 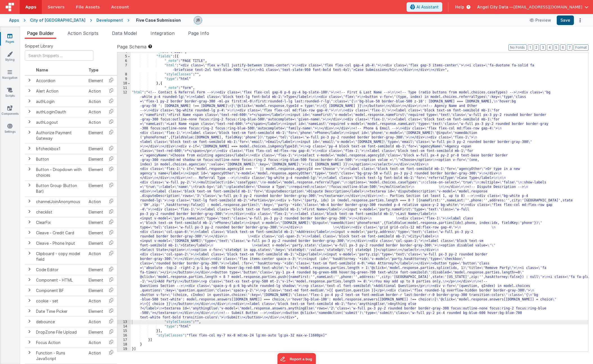 I want to click on button: Preview, so click(x=541, y=20).